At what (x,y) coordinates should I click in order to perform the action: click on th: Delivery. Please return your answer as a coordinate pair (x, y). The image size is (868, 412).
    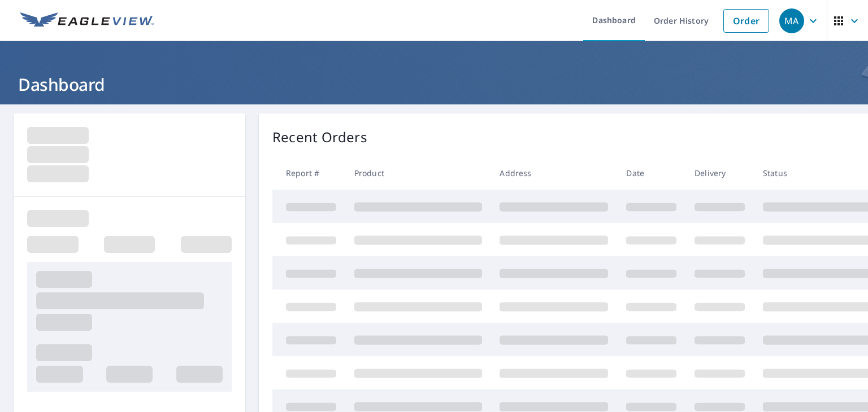
    Looking at the image, I should click on (719, 173).